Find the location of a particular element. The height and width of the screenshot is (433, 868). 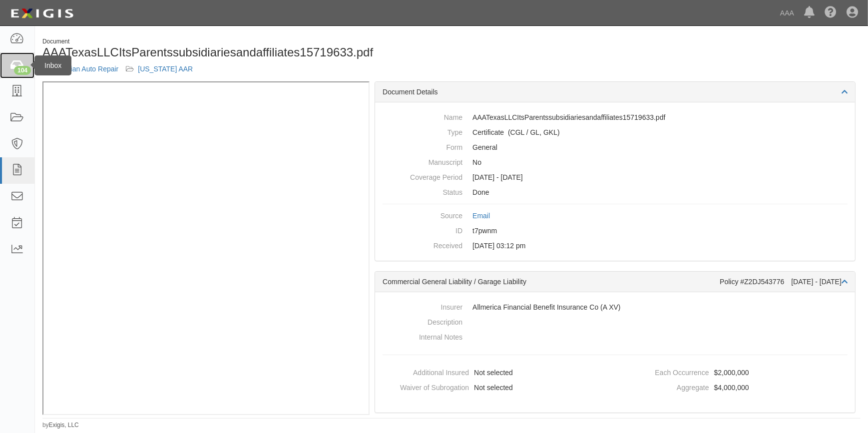

dt: Waiver of Subrogation is located at coordinates (424, 386).